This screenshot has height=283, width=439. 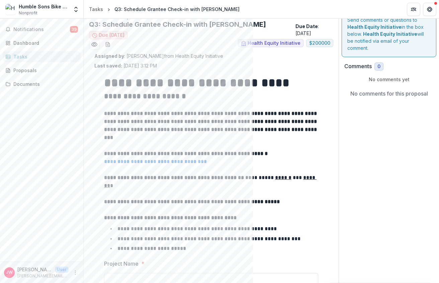 I want to click on nav: breadcrumb, so click(x=164, y=9).